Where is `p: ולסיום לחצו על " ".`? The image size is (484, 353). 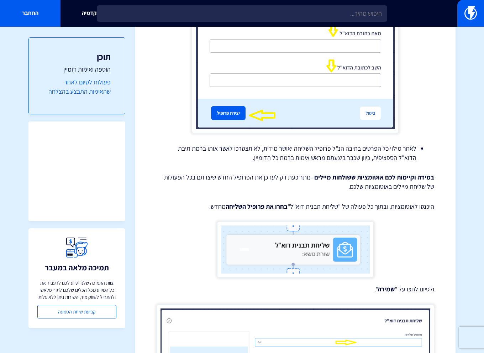 p: ולסיום לחצו על " ". is located at coordinates (295, 289).